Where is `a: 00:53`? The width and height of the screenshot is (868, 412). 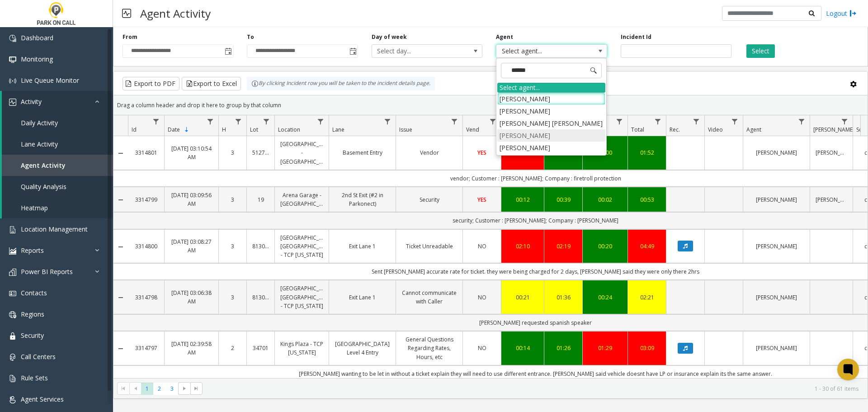
a: 00:53 is located at coordinates (647, 200).